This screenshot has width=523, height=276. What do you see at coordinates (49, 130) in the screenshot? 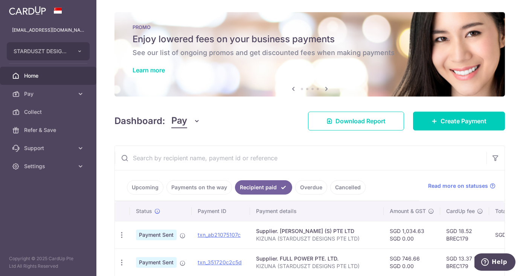
I see `span: Refer & Save` at bounding box center [49, 130].